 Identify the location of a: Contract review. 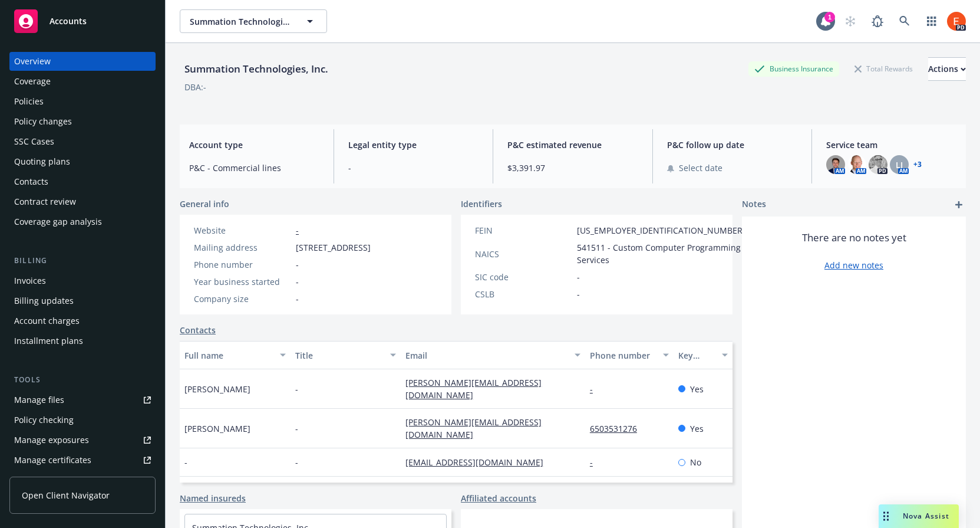
(82, 202).